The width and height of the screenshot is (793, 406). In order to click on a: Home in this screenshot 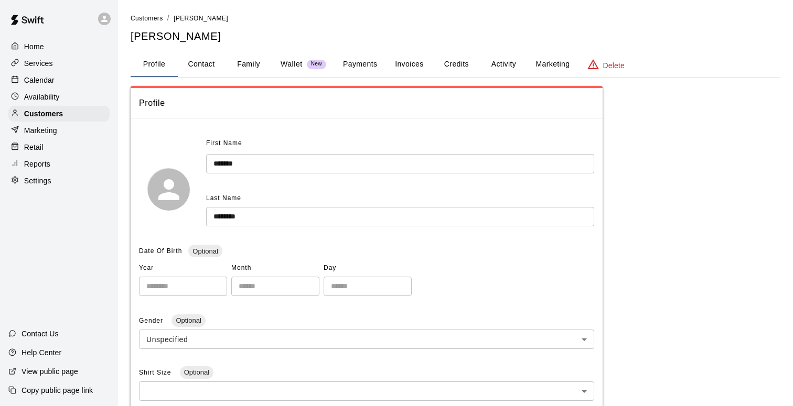, I will do `click(59, 47)`.